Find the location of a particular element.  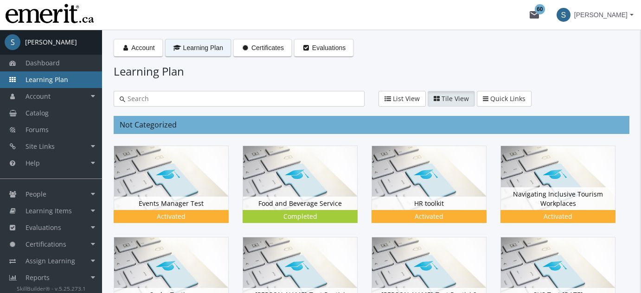

span: Certificates is located at coordinates (268, 48).